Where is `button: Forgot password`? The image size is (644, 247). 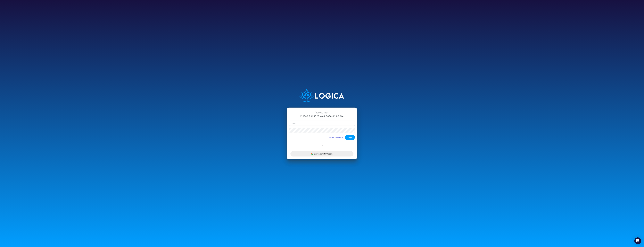
button: Forgot password is located at coordinates (336, 137).